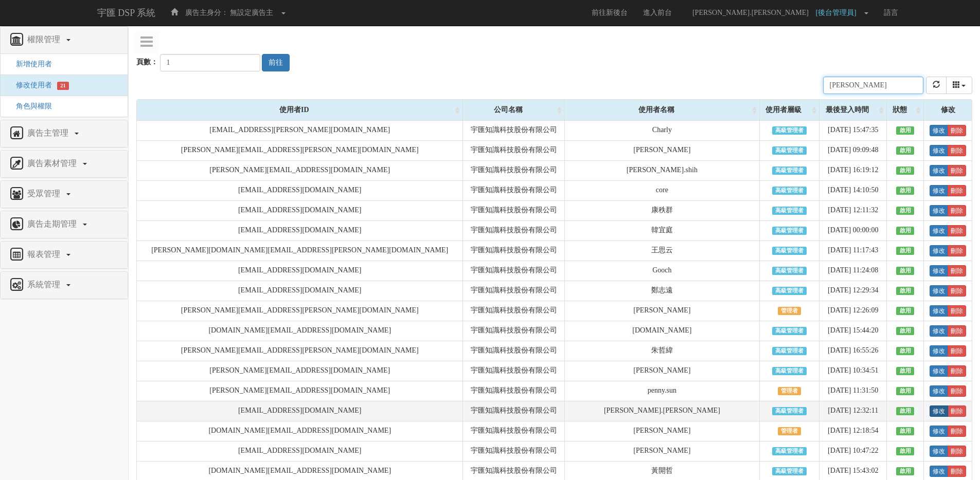 Image resolution: width=980 pixels, height=480 pixels. Describe the element at coordinates (662, 130) in the screenshot. I see `td: Charly` at that location.